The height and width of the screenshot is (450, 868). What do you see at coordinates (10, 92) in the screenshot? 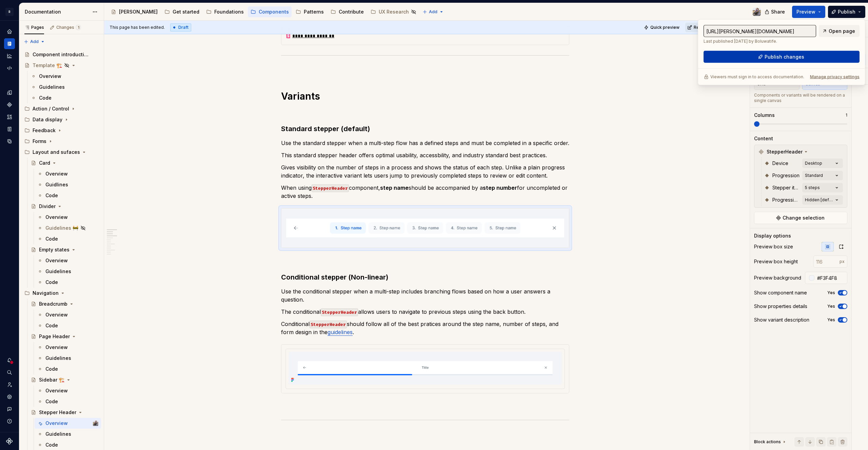
I see `a: Design tokens` at bounding box center [10, 92].